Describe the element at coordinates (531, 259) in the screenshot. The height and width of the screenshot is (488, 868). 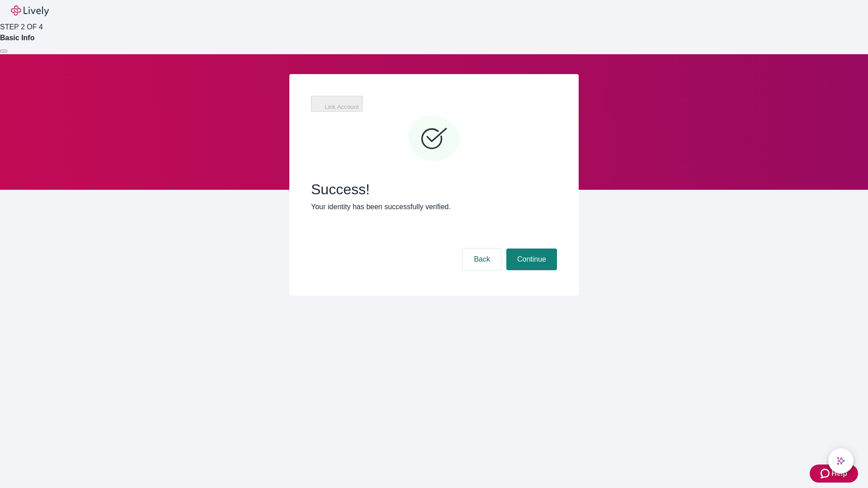
I see `button: Continue` at that location.